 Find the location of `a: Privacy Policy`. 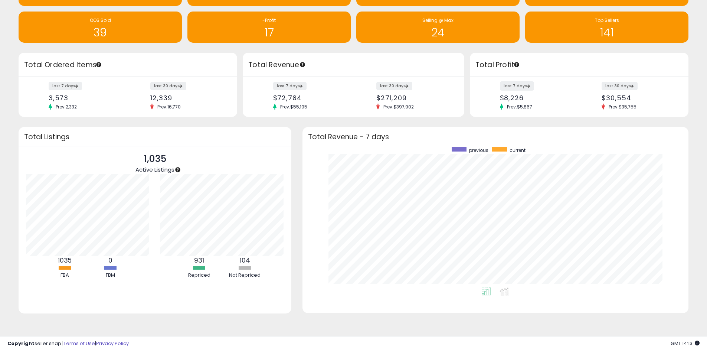

a: Privacy Policy is located at coordinates (112, 343).